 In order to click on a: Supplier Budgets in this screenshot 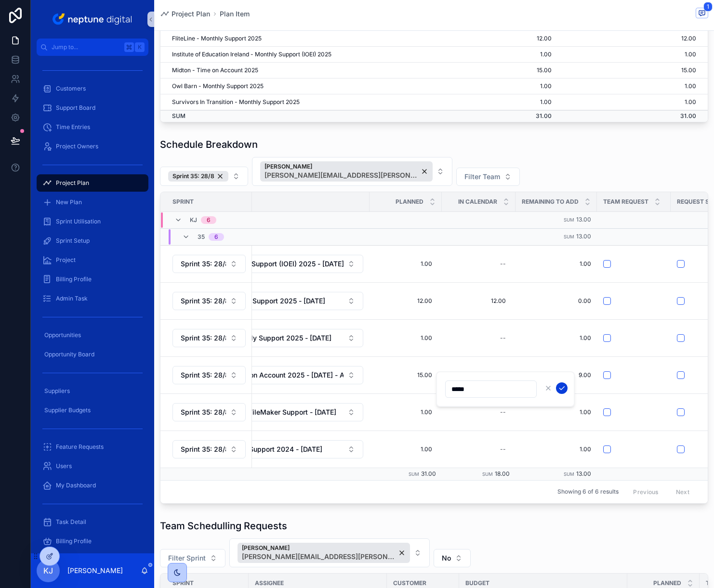, I will do `click(93, 410)`.